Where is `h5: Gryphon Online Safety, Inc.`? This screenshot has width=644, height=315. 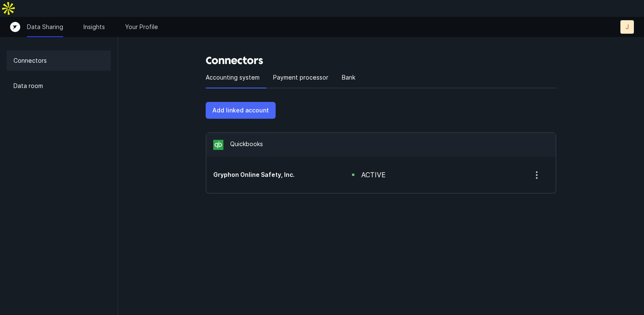
h5: Gryphon Online Safety, Inc. is located at coordinates (269, 174).